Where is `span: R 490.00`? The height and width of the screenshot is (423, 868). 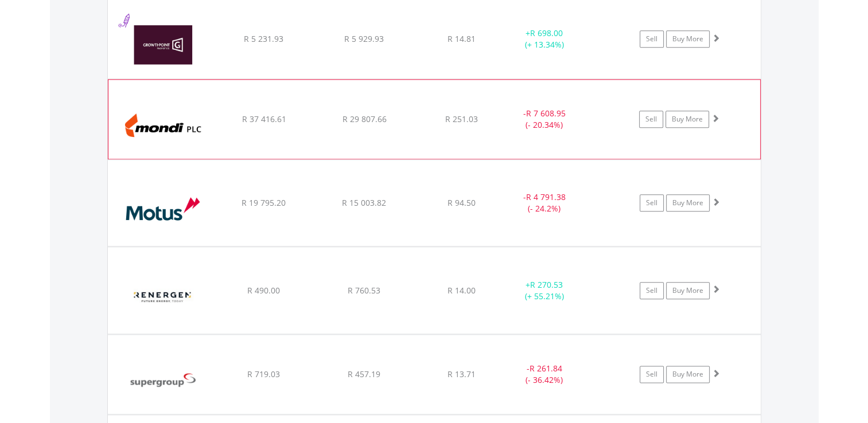
span: R 490.00 is located at coordinates (263, 290).